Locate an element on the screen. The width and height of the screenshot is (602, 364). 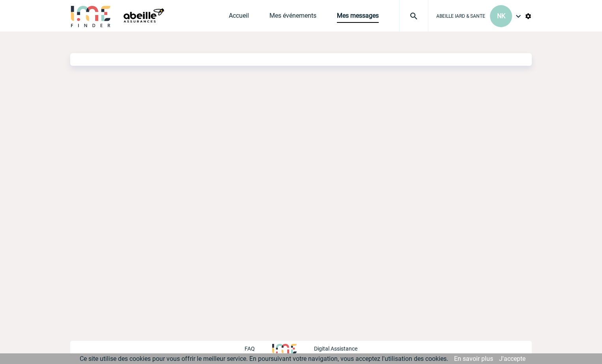
img: IME-Finder is located at coordinates (90, 16).